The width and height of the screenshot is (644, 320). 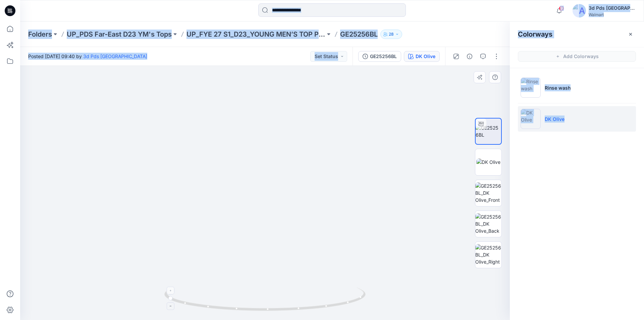 I want to click on p: Rinse wash, so click(x=557, y=88).